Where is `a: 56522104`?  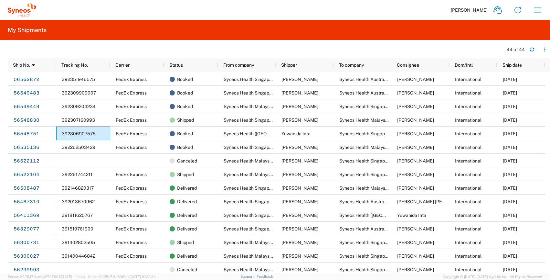
a: 56522104 is located at coordinates (26, 174).